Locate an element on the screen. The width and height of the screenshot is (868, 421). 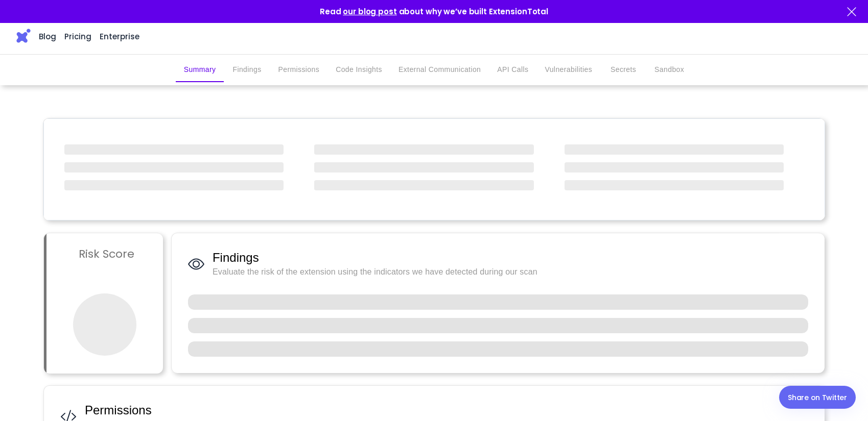
button: API Calls is located at coordinates (513, 70).